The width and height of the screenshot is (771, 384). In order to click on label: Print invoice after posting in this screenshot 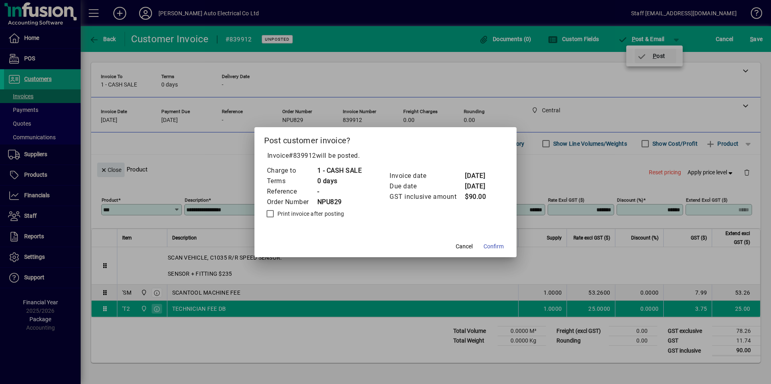, I will do `click(310, 214)`.